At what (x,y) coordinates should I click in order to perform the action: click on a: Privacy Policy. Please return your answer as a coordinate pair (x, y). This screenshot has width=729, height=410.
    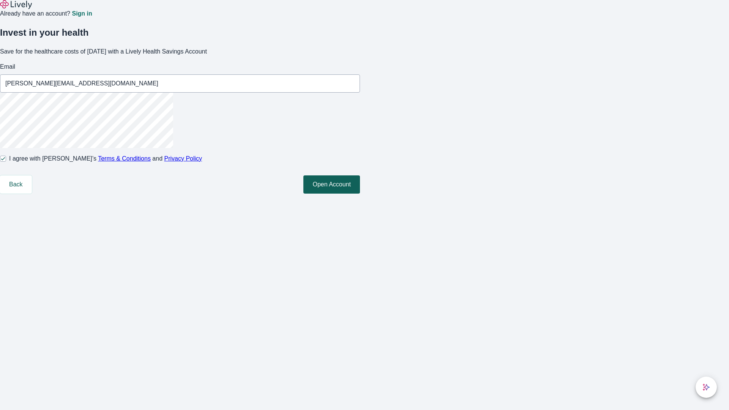
    Looking at the image, I should click on (183, 158).